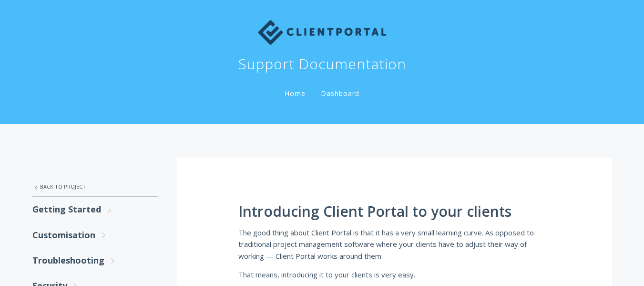  What do you see at coordinates (395, 274) in the screenshot?
I see `p: That means, introducing it to your clients is very easy.` at bounding box center [395, 274].